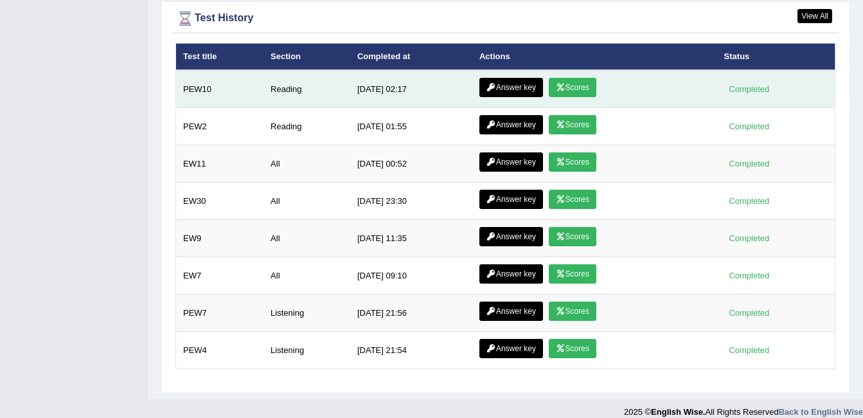 Image resolution: width=863 pixels, height=418 pixels. What do you see at coordinates (220, 238) in the screenshot?
I see `td: EW9` at bounding box center [220, 238].